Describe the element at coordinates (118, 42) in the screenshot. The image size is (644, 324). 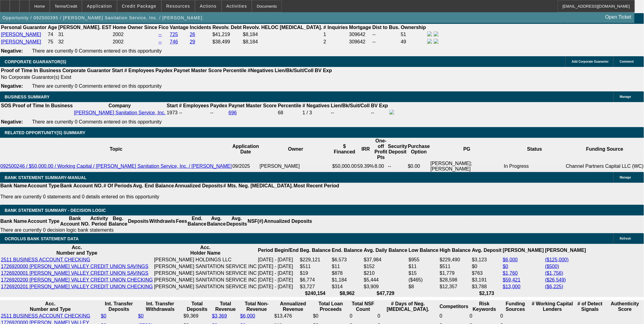
I see `span: 2002` at that location.